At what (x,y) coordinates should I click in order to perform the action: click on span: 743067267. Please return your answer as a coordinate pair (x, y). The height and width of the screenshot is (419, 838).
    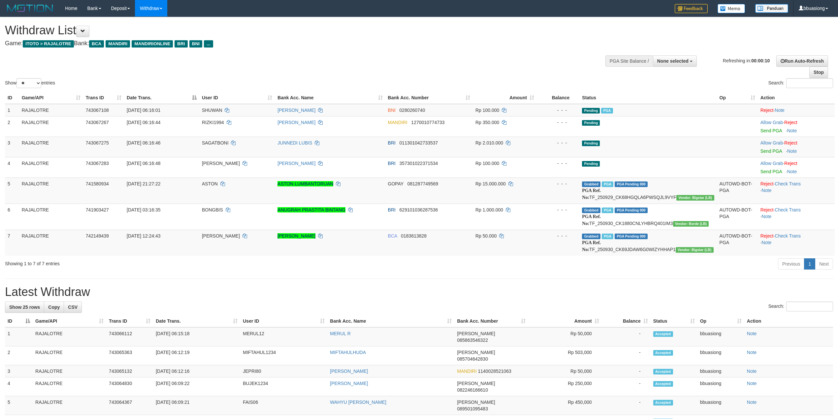
    Looking at the image, I should click on (97, 122).